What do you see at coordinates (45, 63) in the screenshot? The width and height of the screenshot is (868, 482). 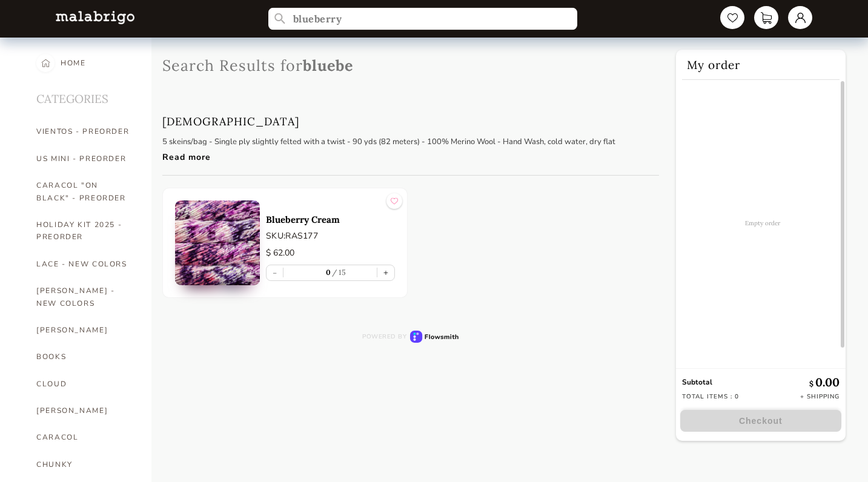 I see `img: home-nav-btn.c16b0172.svg` at bounding box center [45, 63].